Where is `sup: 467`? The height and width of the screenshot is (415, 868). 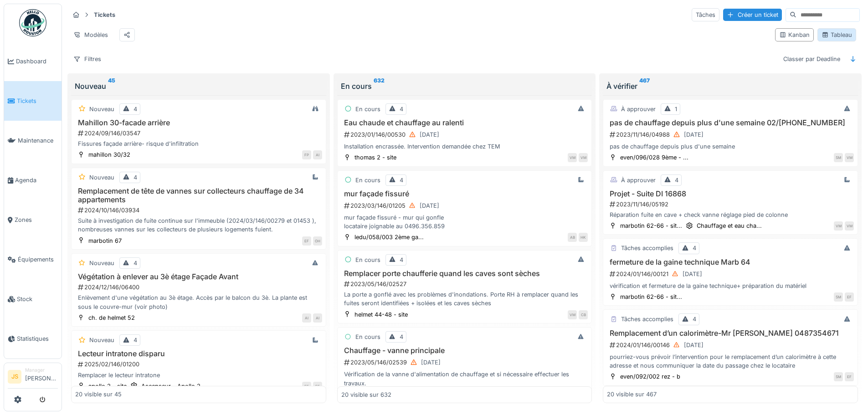 sup: 467 is located at coordinates (645, 86).